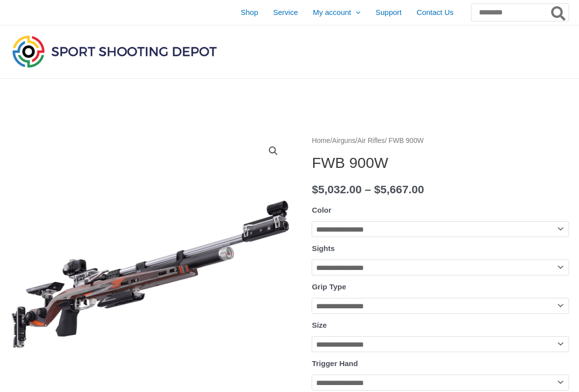  What do you see at coordinates (335, 363) in the screenshot?
I see `label: Trigger Hand` at bounding box center [335, 363].